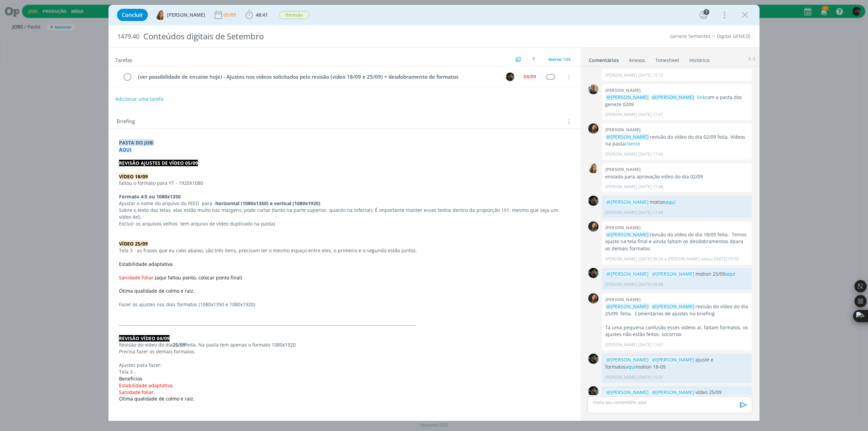 The height and width of the screenshot is (431, 868). Describe the element at coordinates (345, 352) in the screenshot. I see `p: Precisa fazer os demais formatos.` at that location.